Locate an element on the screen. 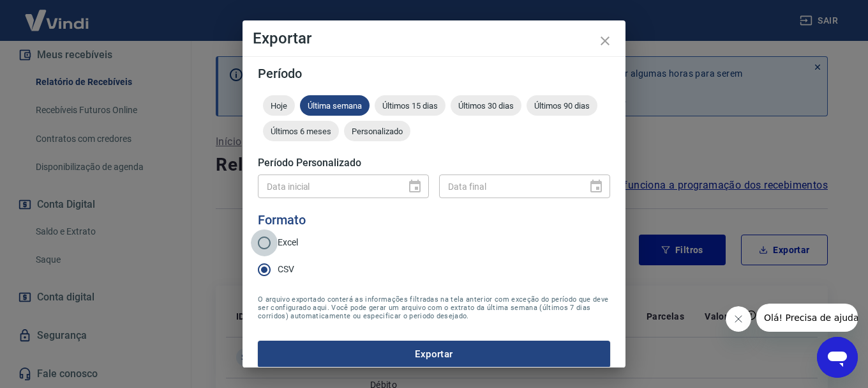  div: Últimos 30 dias is located at coordinates (486, 105).